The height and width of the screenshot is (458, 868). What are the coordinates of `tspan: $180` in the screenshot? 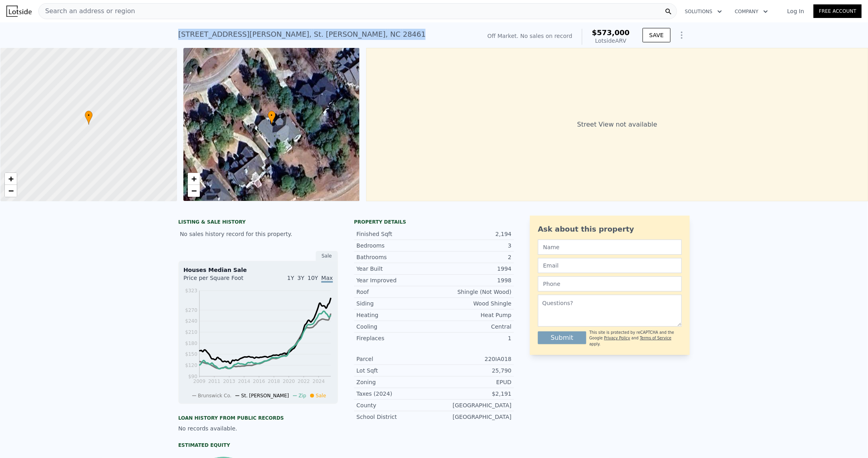 It's located at (191, 344).